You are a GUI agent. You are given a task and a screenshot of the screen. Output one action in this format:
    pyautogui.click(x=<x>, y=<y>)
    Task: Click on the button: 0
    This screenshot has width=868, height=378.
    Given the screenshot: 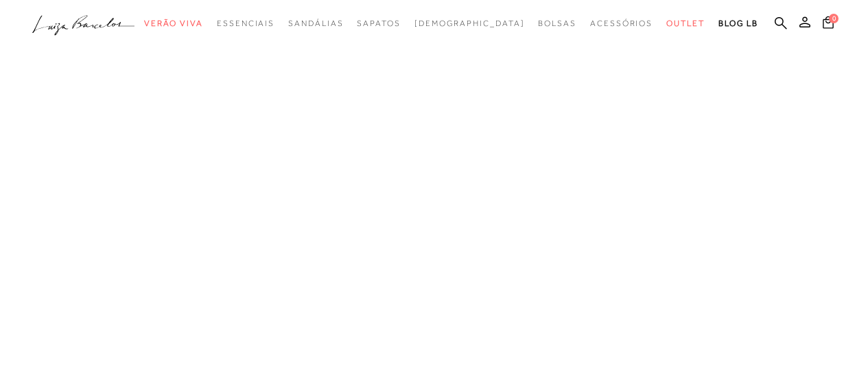 What is the action you would take?
    pyautogui.click(x=828, y=24)
    